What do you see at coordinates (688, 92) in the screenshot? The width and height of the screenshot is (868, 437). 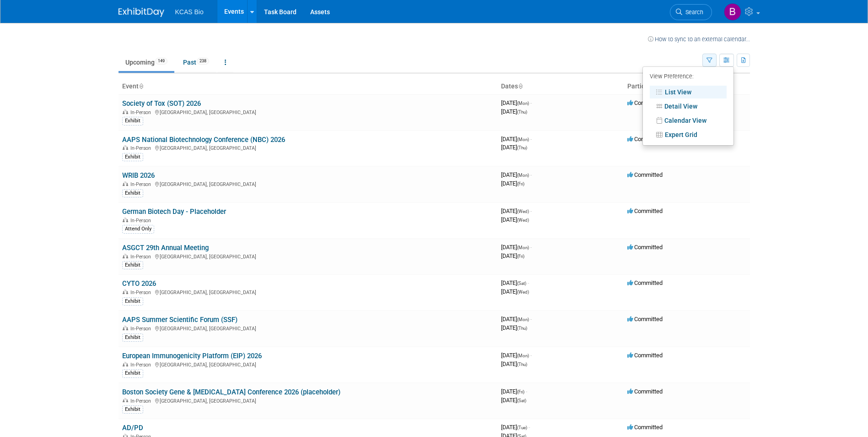 I see `a: List View` at bounding box center [688, 92].